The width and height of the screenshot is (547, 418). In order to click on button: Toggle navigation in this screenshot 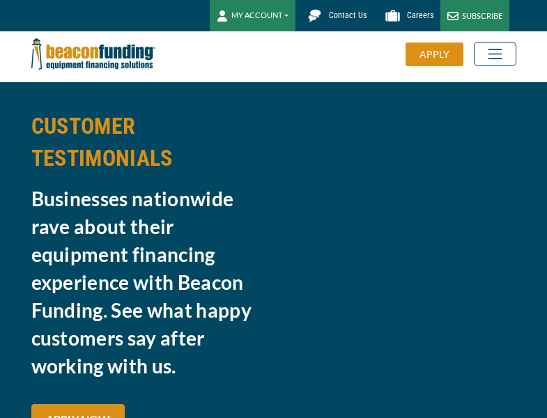, I will do `click(495, 54)`.